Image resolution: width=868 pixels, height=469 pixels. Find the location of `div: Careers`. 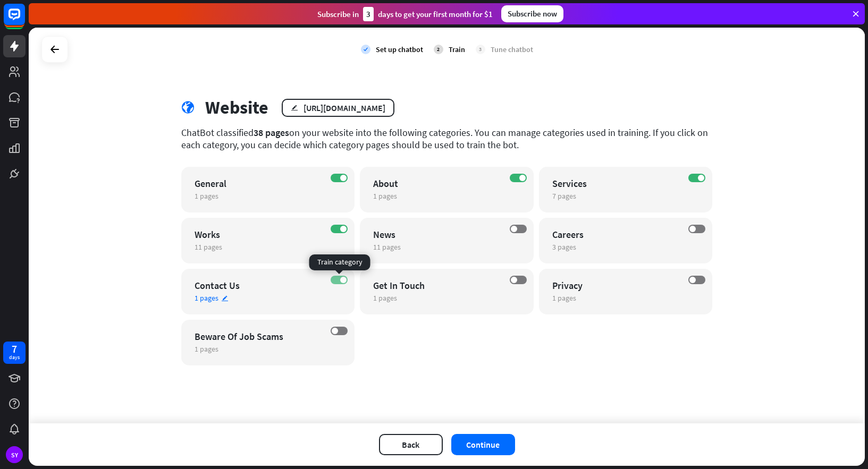

div: Careers is located at coordinates (617, 234).